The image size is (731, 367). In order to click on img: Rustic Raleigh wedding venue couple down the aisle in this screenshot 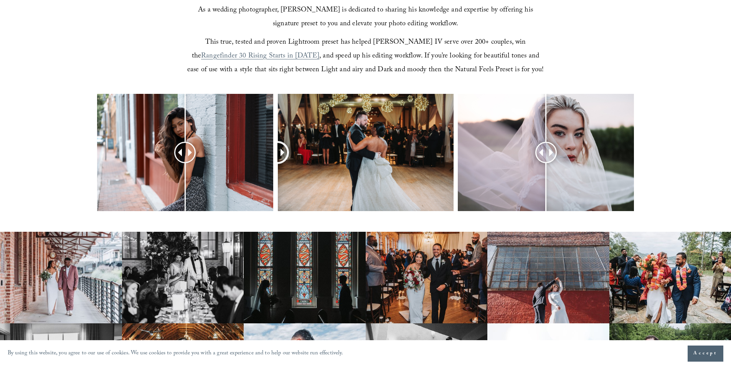, I will do `click(426, 278)`.